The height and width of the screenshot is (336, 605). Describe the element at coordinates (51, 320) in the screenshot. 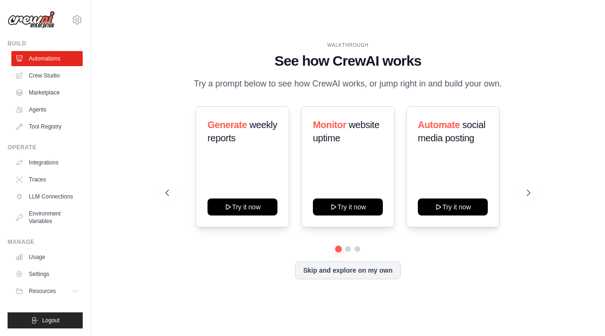

I see `span: Logout` at that location.